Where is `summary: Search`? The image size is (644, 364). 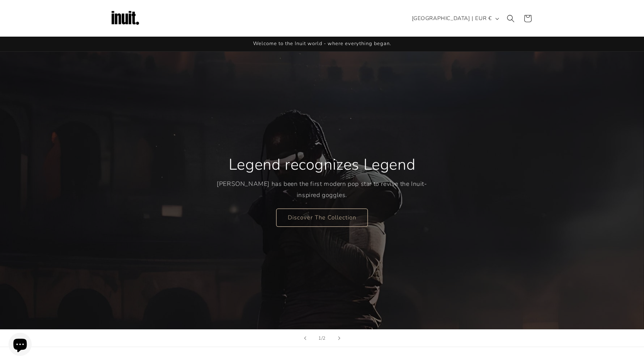 summary: Search is located at coordinates (510, 18).